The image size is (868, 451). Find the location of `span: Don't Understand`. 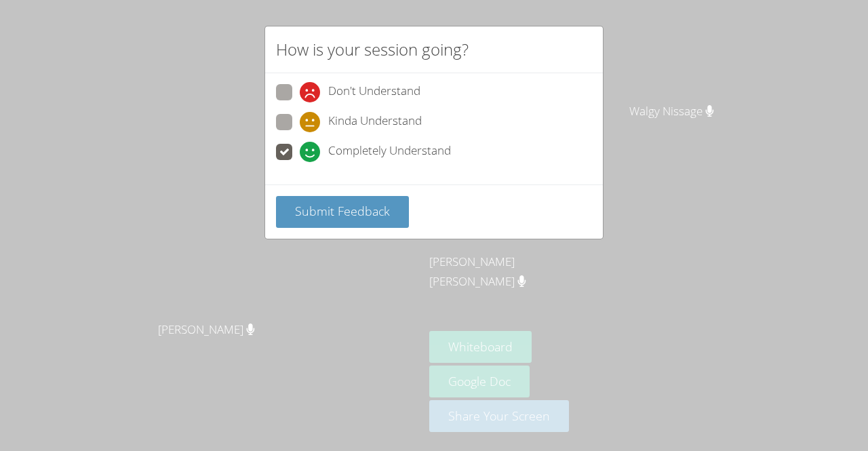

span: Don't Understand is located at coordinates (374, 93).